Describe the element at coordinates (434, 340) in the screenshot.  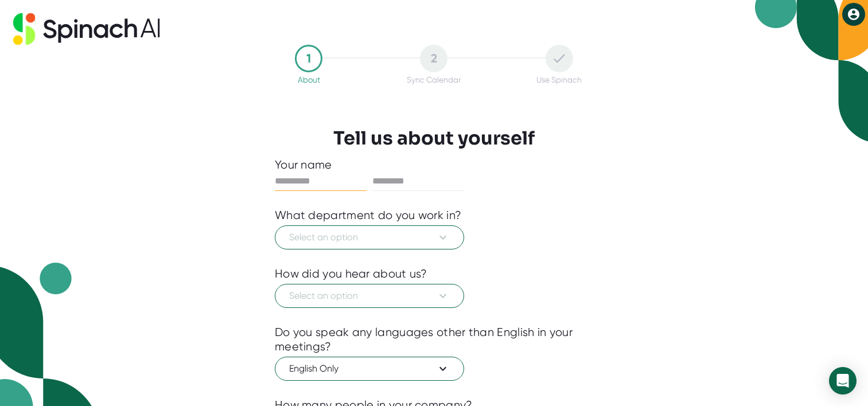
I see `div: Do you speak any languages other than English in your meetings?` at that location.